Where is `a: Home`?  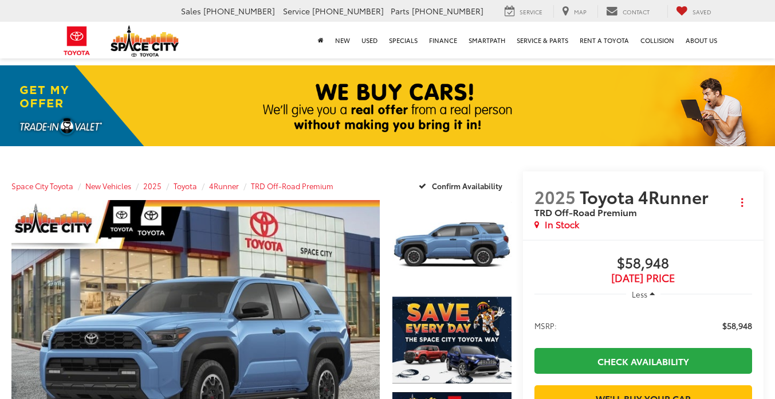 a: Home is located at coordinates (321, 40).